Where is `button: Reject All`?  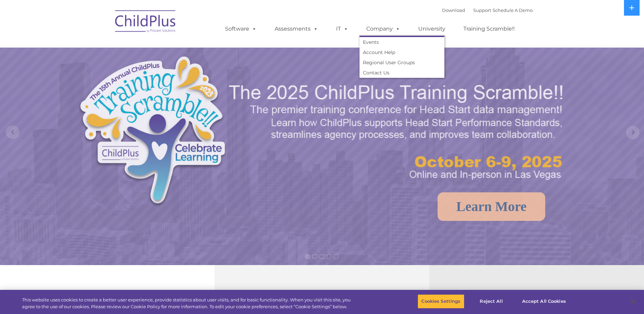 button: Reject All is located at coordinates (492, 301).